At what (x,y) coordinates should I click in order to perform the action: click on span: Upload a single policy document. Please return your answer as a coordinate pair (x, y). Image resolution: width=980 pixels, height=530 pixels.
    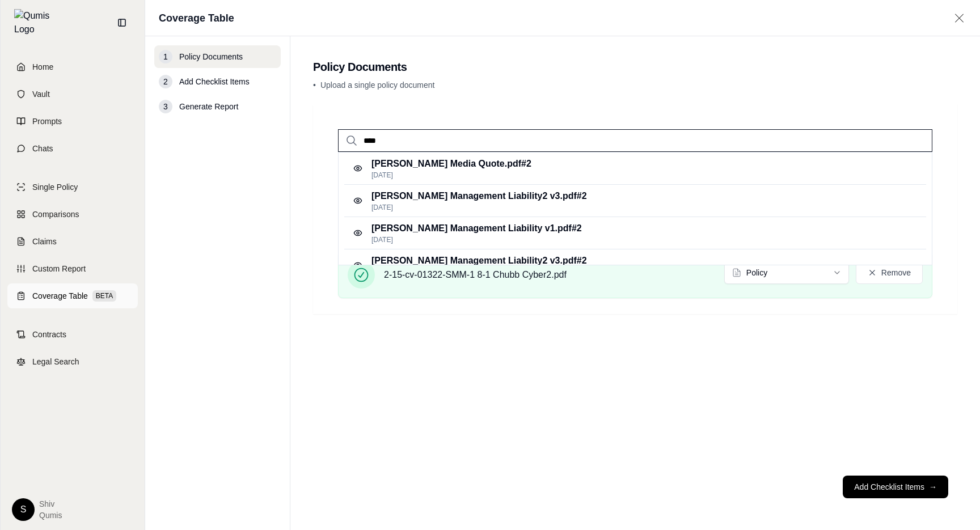
    Looking at the image, I should click on (378, 86).